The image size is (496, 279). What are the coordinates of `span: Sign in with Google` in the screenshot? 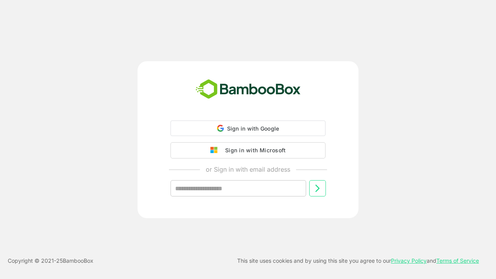 It's located at (253, 128).